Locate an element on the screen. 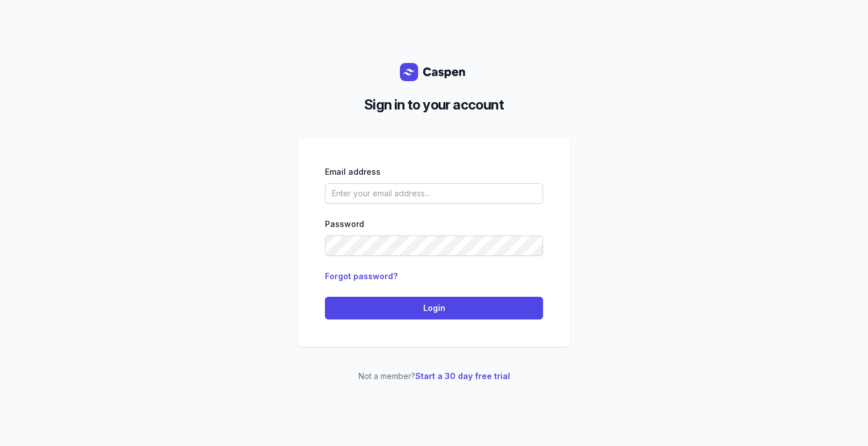 This screenshot has width=868, height=446. input: Enter your email address... is located at coordinates (434, 193).